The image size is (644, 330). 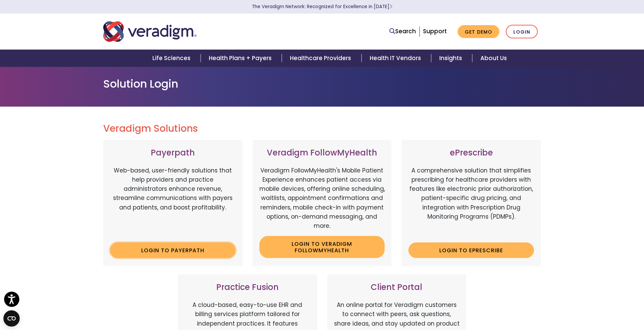 I want to click on h3: Client Portal, so click(x=397, y=287).